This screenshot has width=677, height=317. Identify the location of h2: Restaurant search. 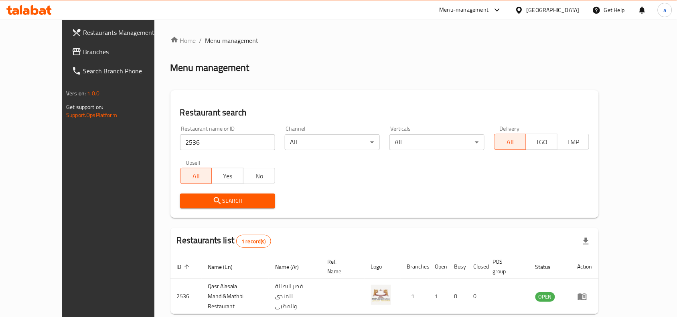
(385, 113).